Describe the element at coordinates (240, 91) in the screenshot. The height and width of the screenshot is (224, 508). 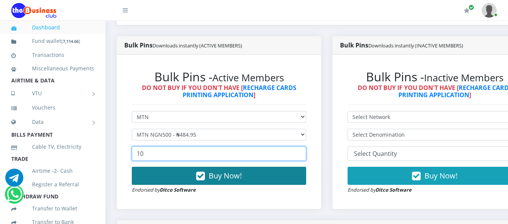
I see `a: RECHARGE CARDS PRINTING APPLICATION` at that location.